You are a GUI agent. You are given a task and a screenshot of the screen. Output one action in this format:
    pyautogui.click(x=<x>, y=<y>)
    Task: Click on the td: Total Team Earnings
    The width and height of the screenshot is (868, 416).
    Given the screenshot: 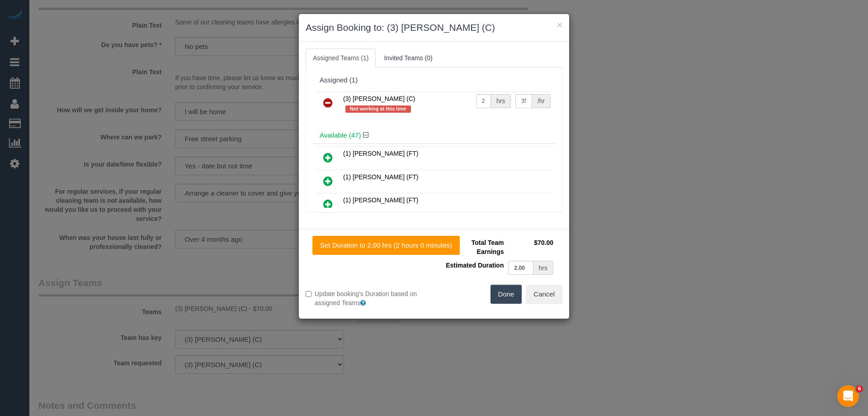 What is the action you would take?
    pyautogui.click(x=473, y=247)
    